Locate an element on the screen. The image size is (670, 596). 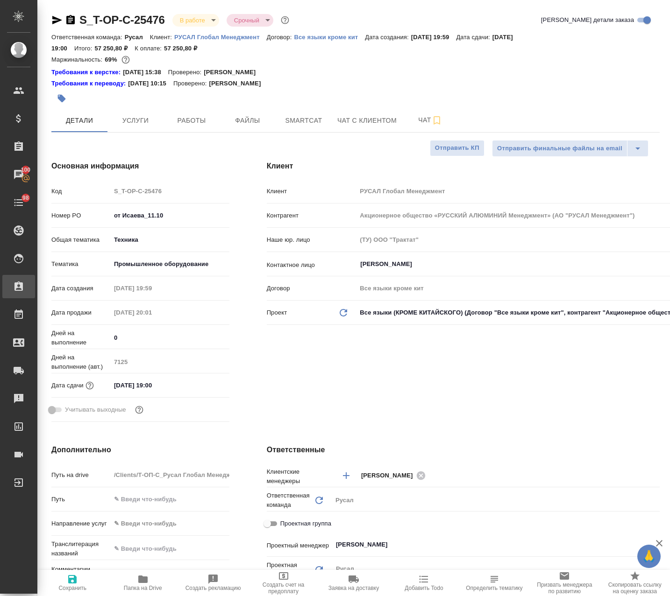
span: Проектная группа is located at coordinates (305, 524).